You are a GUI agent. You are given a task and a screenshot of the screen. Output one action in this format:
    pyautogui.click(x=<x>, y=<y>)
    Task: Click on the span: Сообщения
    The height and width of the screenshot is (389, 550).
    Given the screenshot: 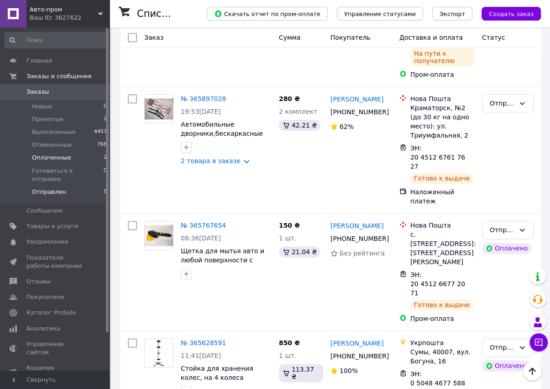 What is the action you would take?
    pyautogui.click(x=44, y=210)
    